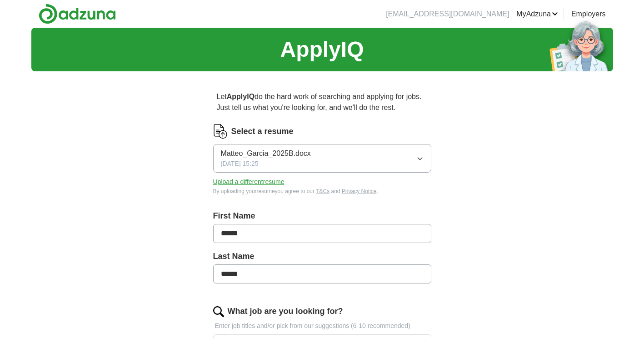 The width and height of the screenshot is (644, 338). What do you see at coordinates (537, 14) in the screenshot?
I see `a: MyAdzuna` at bounding box center [537, 14].